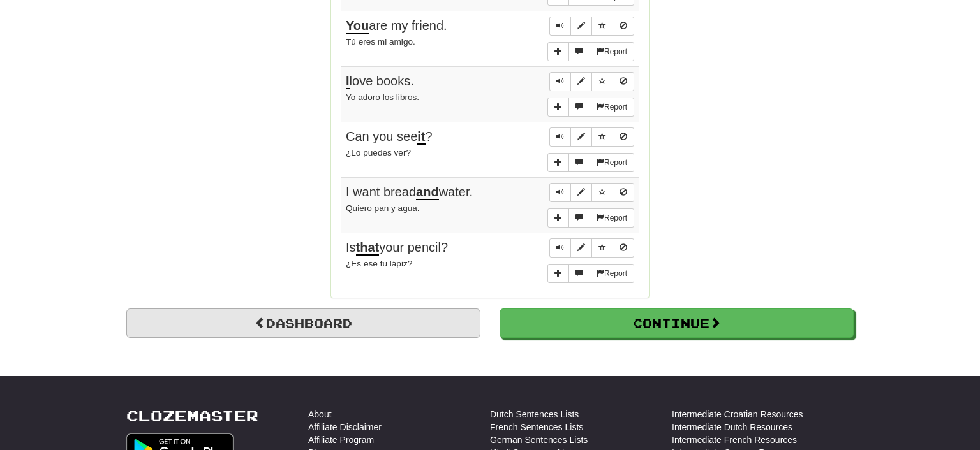 This screenshot has height=450, width=980. What do you see at coordinates (340, 440) in the screenshot?
I see `a: Affiliate Program` at bounding box center [340, 440].